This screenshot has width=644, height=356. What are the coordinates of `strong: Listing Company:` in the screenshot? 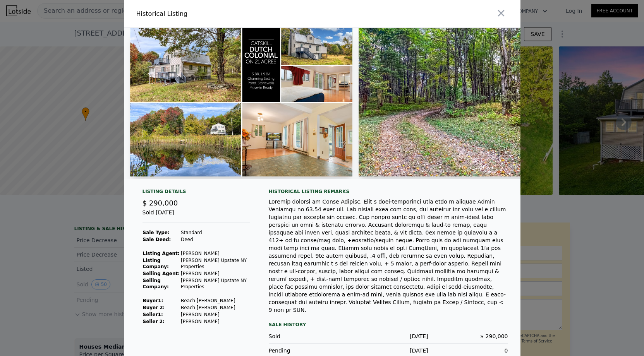 It's located at (156, 263).